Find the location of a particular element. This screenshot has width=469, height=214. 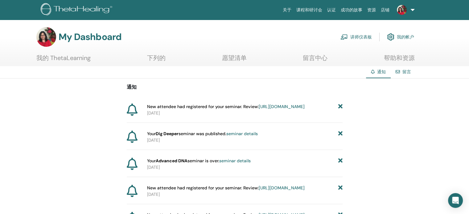

a: 认证 is located at coordinates (332, 10).